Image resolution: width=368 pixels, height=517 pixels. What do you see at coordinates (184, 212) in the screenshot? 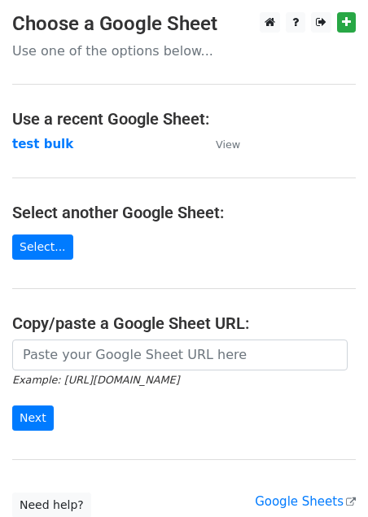
I see `h4: Select another Google Sheet:` at bounding box center [184, 212].